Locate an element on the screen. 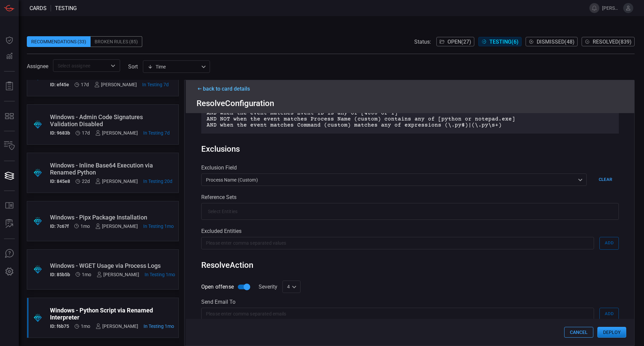  div: Windows - Python Script via Renamed Interpreter is located at coordinates (112, 314).